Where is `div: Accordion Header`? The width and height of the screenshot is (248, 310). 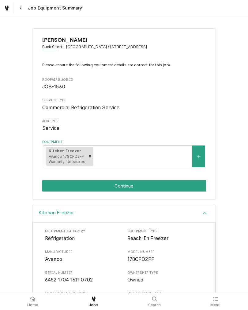 div: Accordion Header is located at coordinates (124, 213).